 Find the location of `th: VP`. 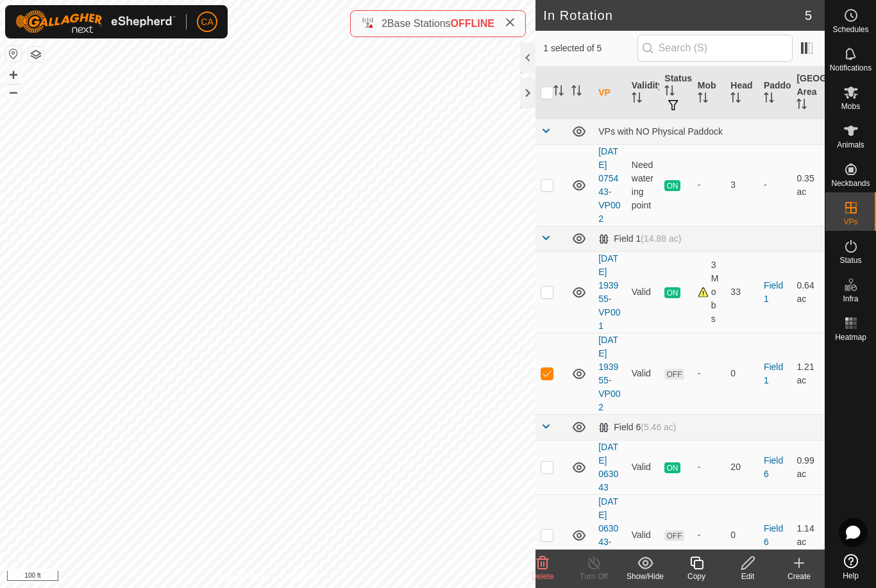

th: VP is located at coordinates (610, 93).